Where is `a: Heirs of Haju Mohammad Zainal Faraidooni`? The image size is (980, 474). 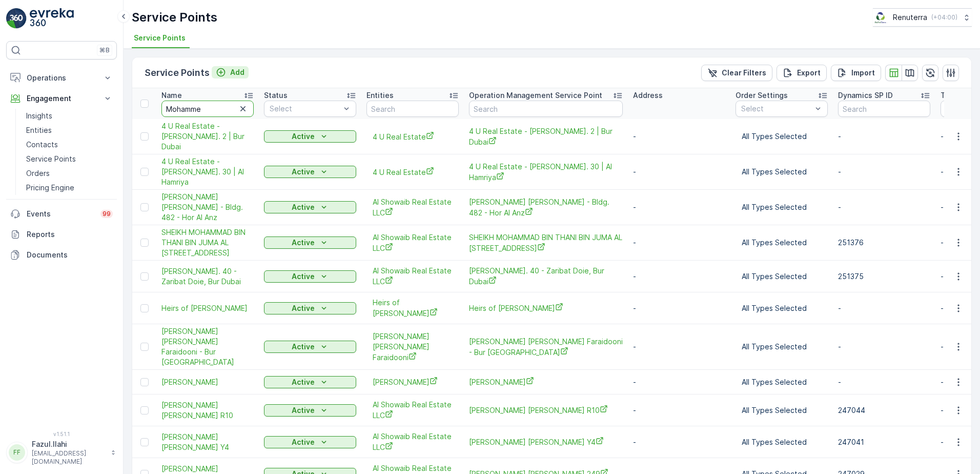
a: Heirs of Haju Mohammad Zainal Faraidooni is located at coordinates (413, 308).